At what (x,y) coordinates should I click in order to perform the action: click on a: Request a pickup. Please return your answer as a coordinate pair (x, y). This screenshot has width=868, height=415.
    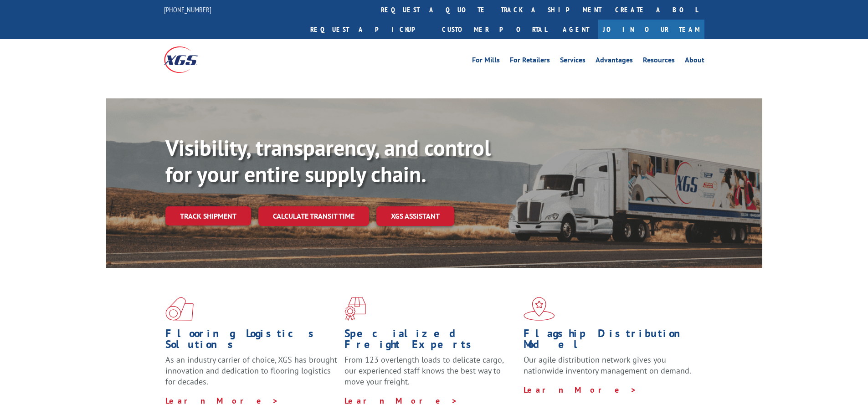
    Looking at the image, I should click on (369, 29).